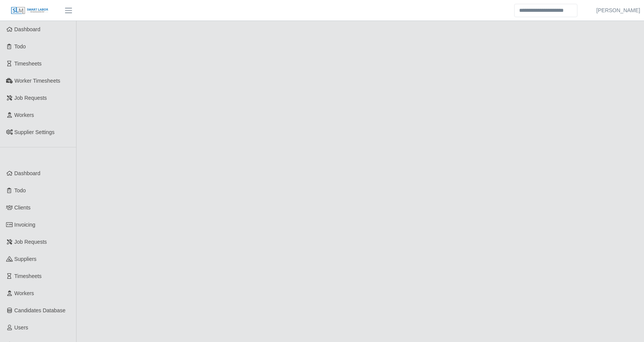 Image resolution: width=644 pixels, height=342 pixels. What do you see at coordinates (23, 208) in the screenshot?
I see `span: Clients` at bounding box center [23, 208].